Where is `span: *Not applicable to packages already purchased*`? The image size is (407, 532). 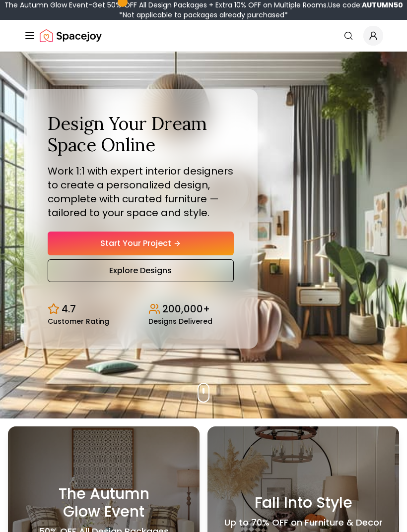 span: *Not applicable to packages already purchased* is located at coordinates (204, 15).